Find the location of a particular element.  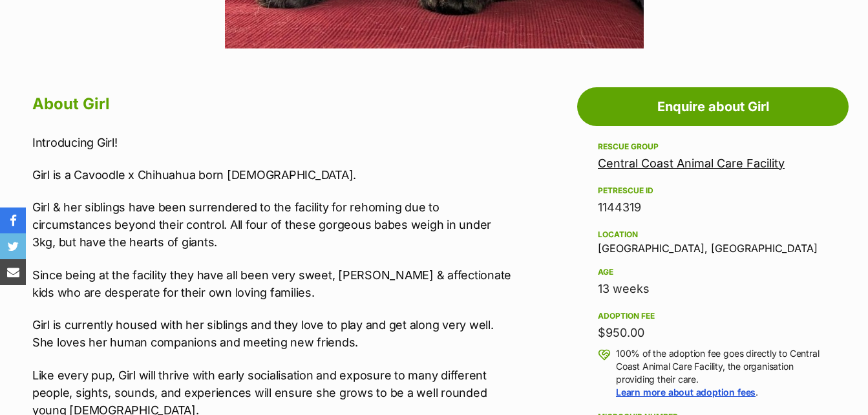

p: Girl is currently housed with her siblings and they love to play and get along very well. She lov... is located at coordinates (274, 334).